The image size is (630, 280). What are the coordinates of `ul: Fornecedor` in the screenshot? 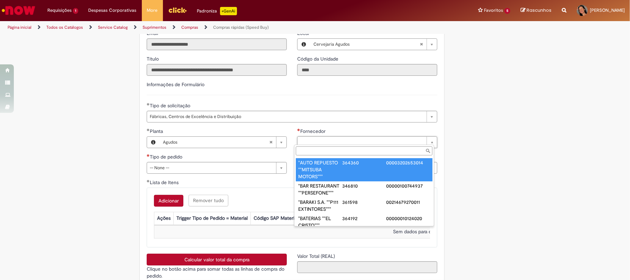 It's located at (364, 191).